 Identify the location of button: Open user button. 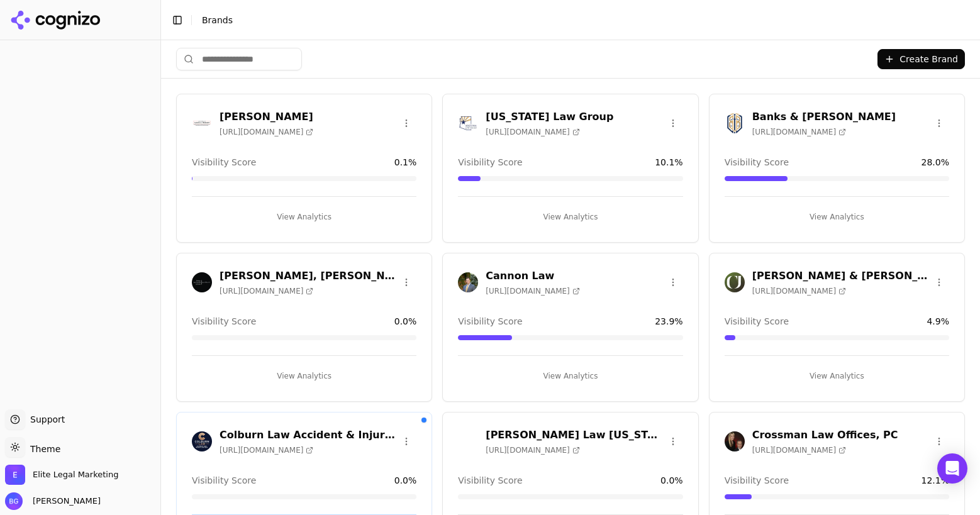
(53, 501).